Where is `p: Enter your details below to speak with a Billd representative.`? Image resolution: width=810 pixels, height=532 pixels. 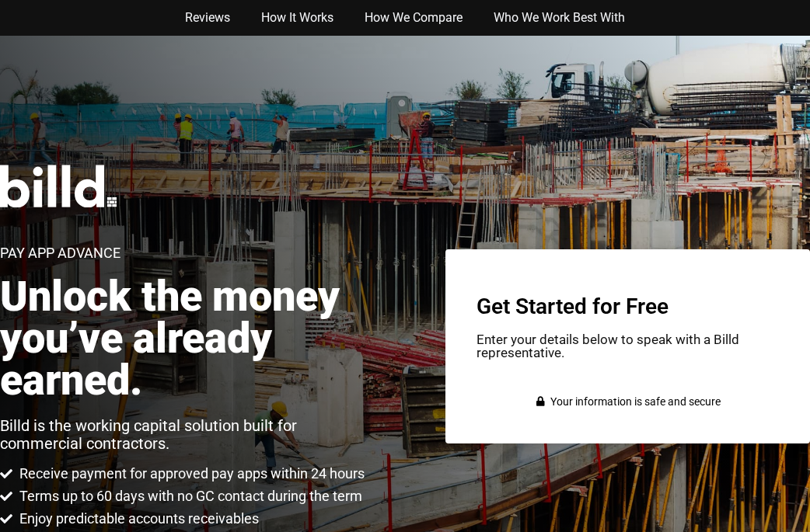 p: Enter your details below to speak with a Billd representative. is located at coordinates (627, 347).